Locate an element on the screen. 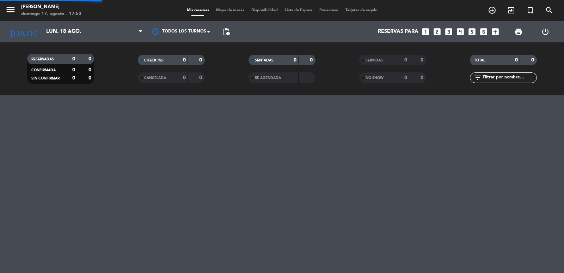 Image resolution: width=564 pixels, height=273 pixels. i: turned_in_not is located at coordinates (530, 10).